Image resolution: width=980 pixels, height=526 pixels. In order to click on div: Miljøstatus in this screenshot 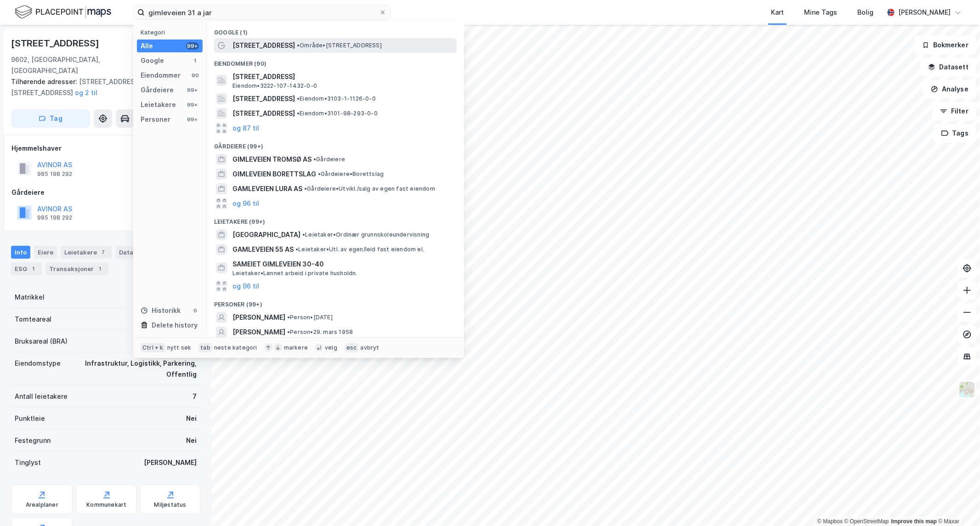, I will do `click(171, 505)`.